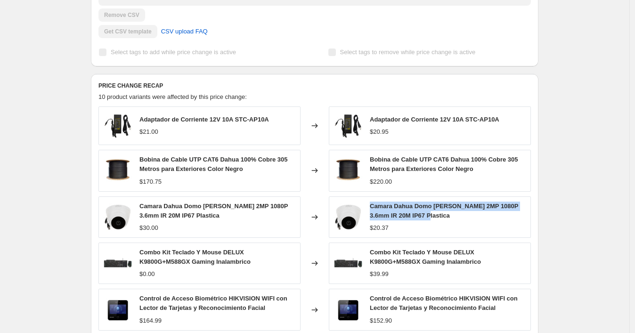 The height and width of the screenshot is (333, 635). Describe the element at coordinates (149, 132) in the screenshot. I see `div: $21.00` at that location.